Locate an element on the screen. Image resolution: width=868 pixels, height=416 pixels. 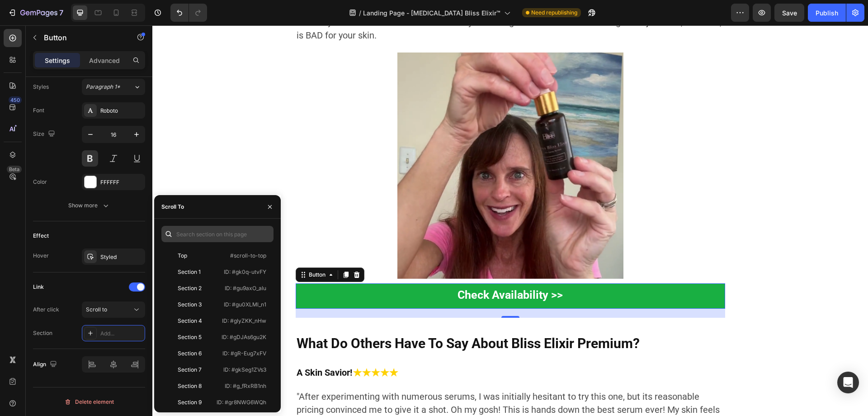
p: ID: #glyZKK_nHw is located at coordinates (244, 321).